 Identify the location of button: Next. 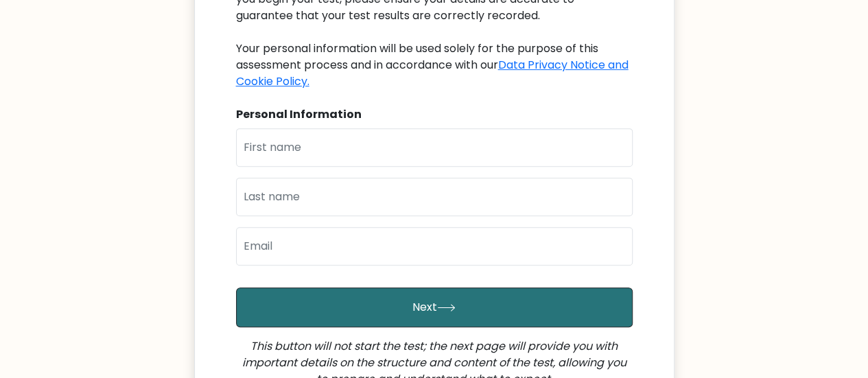
(434, 307).